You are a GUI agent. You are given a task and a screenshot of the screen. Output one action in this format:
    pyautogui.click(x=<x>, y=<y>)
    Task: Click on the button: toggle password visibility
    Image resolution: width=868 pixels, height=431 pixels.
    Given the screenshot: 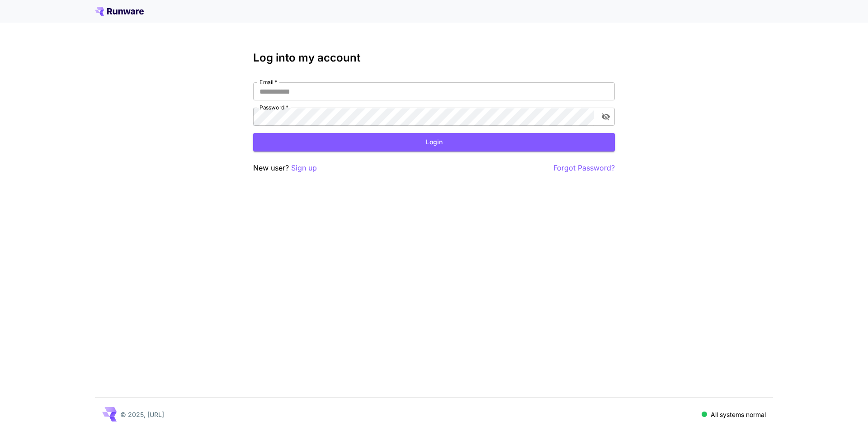 What is the action you would take?
    pyautogui.click(x=606, y=117)
    